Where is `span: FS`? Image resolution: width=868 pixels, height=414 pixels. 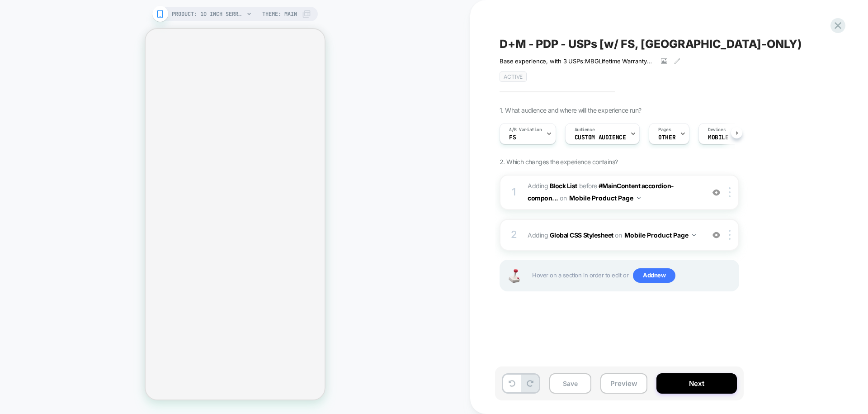 span: FS is located at coordinates (512, 137).